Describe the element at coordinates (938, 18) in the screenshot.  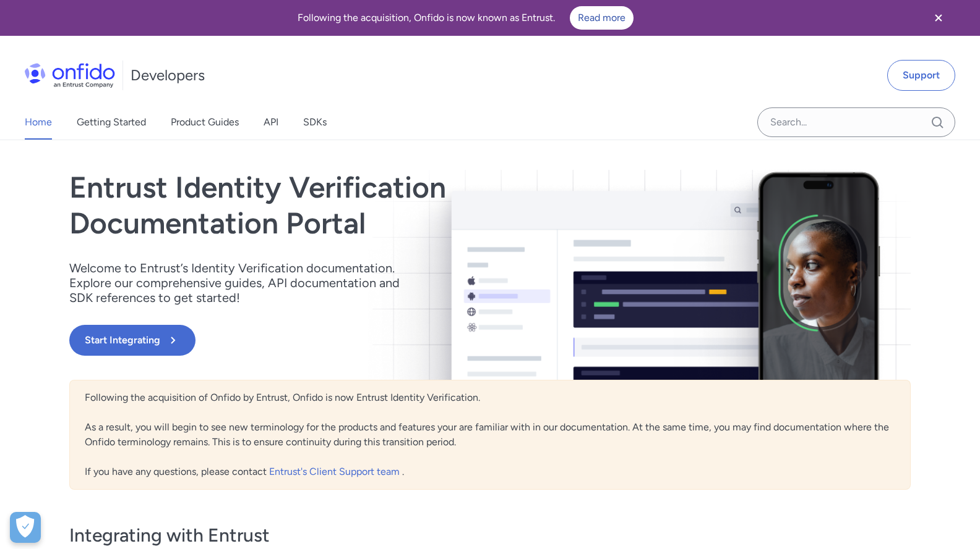
I see `button: Close banner` at that location.